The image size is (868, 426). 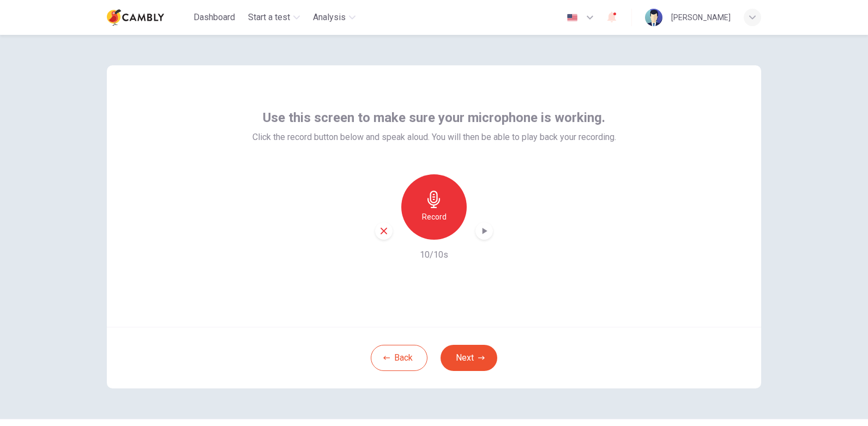 What do you see at coordinates (135, 17) in the screenshot?
I see `img: Cambly logo` at bounding box center [135, 17].